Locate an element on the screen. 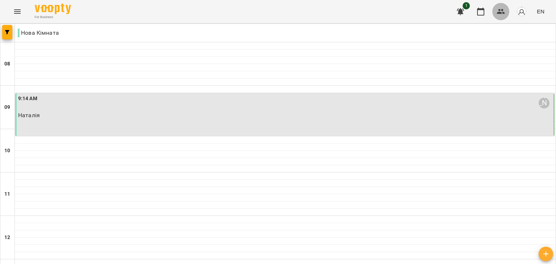 This screenshot has height=264, width=556. label: 9:14 AM is located at coordinates (27, 99).